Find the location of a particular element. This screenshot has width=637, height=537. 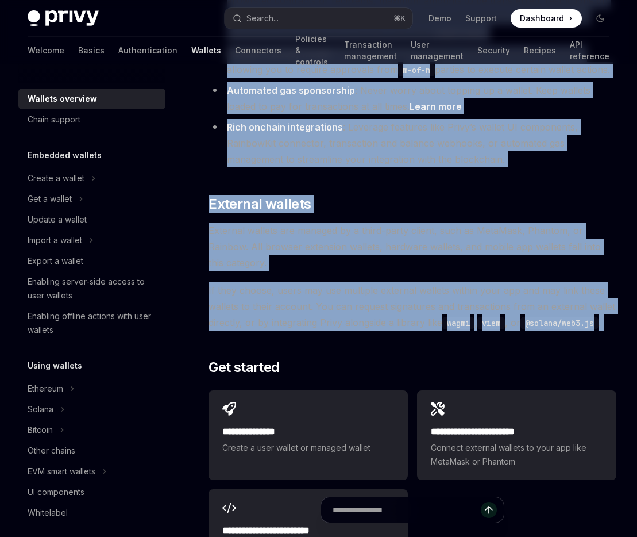

span: External wallets is located at coordinates (260, 204).